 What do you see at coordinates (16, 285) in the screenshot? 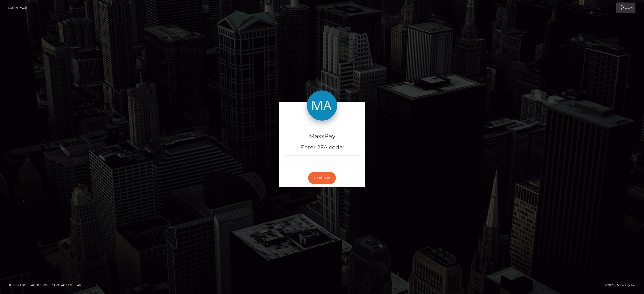
I see `a: Homepage` at bounding box center [16, 285].